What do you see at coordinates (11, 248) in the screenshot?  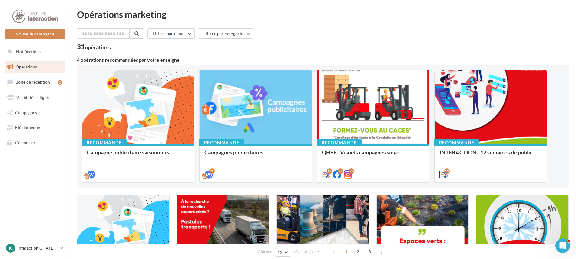 I see `span: IC` at bounding box center [11, 248].